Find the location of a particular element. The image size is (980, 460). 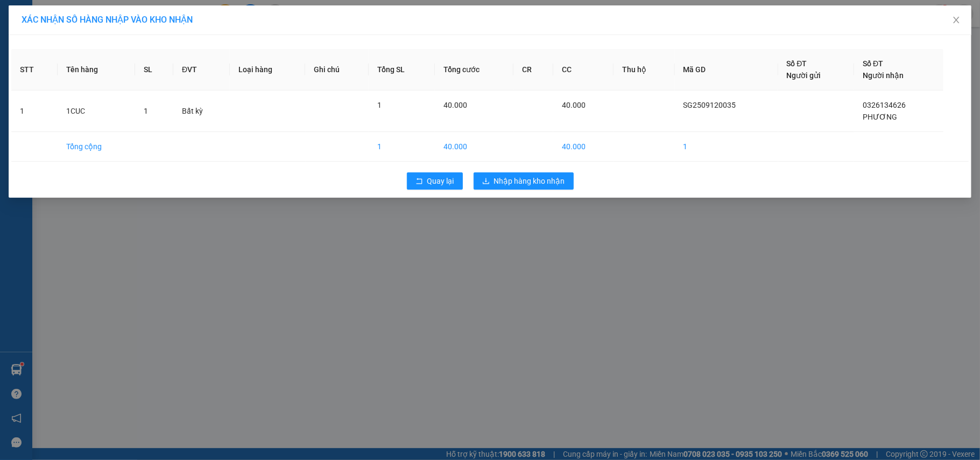

th: CR is located at coordinates (533, 69).